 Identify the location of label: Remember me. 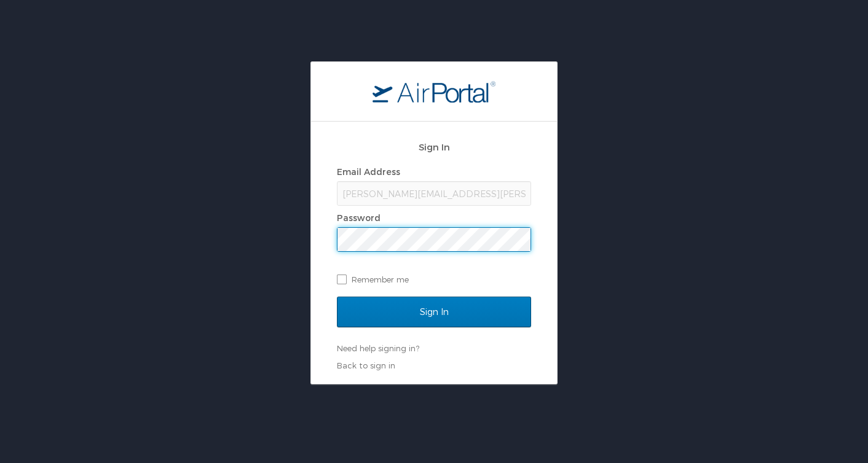
(434, 280).